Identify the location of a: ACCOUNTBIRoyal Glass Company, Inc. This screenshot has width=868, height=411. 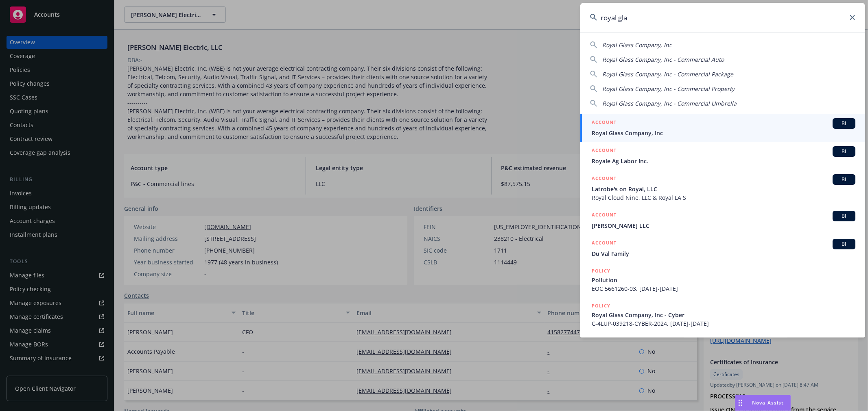
(723, 128).